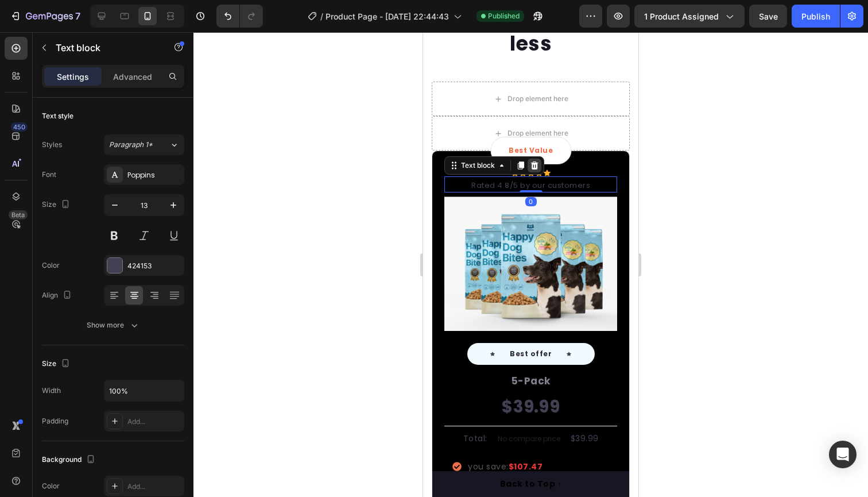 This screenshot has height=497, width=868. What do you see at coordinates (816, 16) in the screenshot?
I see `button: Publish` at bounding box center [816, 16].